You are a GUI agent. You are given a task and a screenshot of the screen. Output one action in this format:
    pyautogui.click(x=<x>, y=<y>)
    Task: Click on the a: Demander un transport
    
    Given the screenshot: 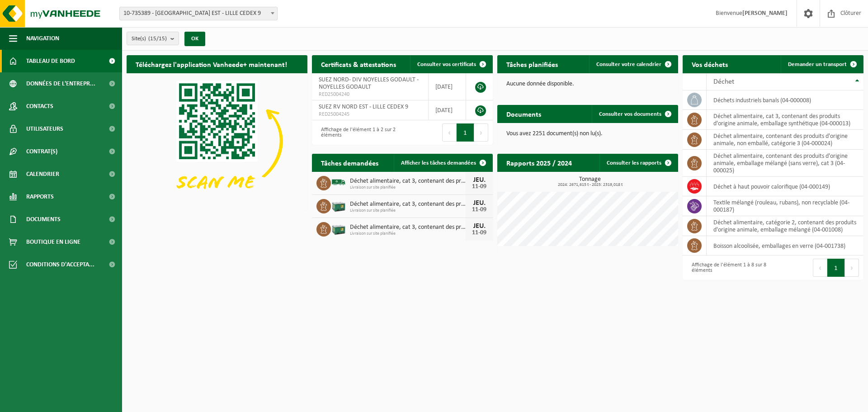 What is the action you would take?
    pyautogui.click(x=821, y=64)
    